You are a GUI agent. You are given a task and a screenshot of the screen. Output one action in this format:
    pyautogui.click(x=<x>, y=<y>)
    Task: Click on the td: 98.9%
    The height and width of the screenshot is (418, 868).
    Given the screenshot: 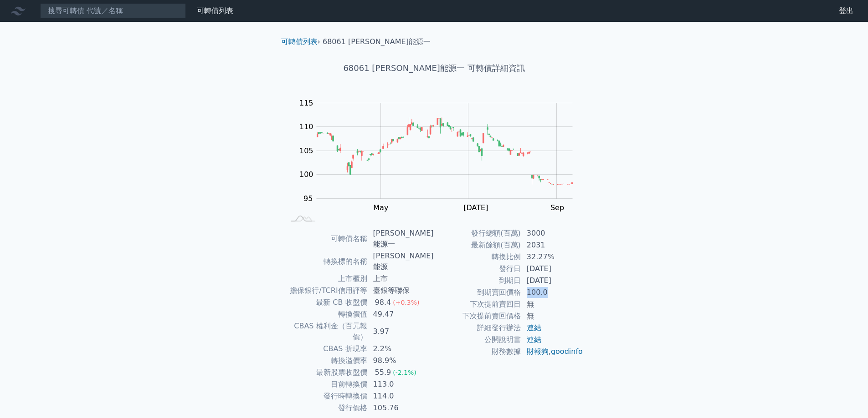 What is the action you would take?
    pyautogui.click(x=401, y=361)
    